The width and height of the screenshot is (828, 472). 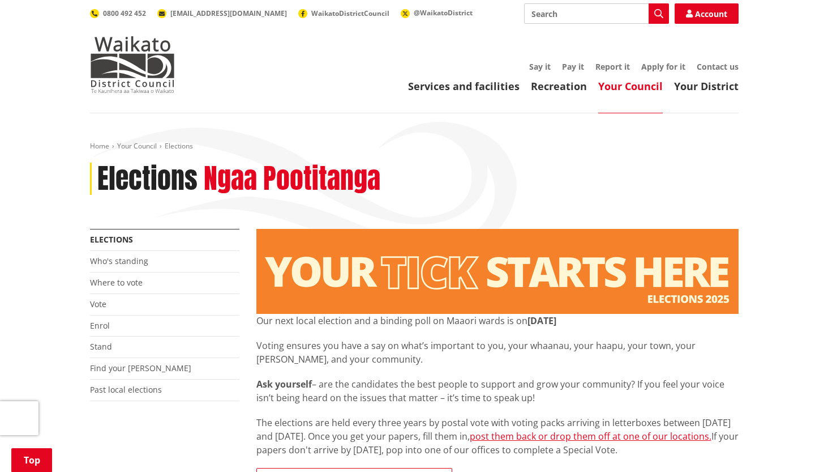 What do you see at coordinates (351, 13) in the screenshot?
I see `span: WaikatoDistrictCouncil` at bounding box center [351, 13].